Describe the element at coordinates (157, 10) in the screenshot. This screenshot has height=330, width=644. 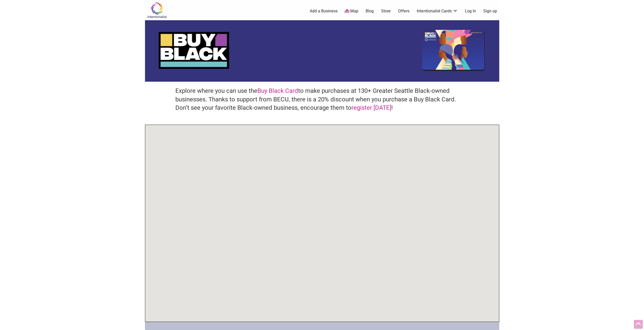
I see `img: Intentionalist` at that location.